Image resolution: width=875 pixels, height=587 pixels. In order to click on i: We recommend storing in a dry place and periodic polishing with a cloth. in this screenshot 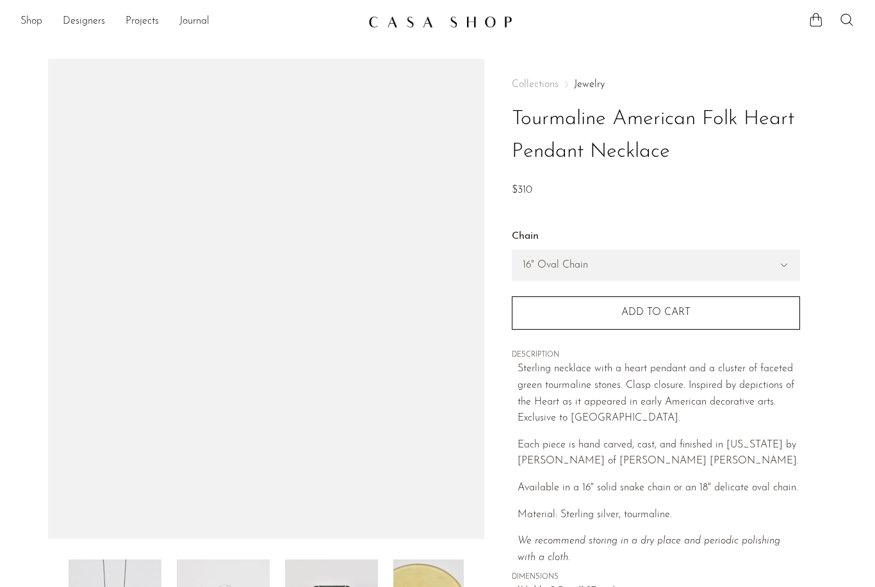, I will do `click(649, 549)`.